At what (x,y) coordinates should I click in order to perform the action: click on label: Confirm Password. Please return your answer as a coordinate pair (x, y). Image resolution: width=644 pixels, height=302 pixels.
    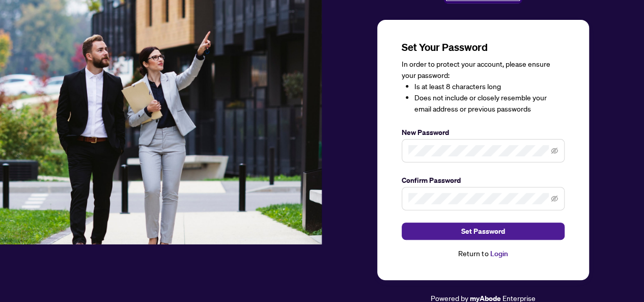
    Looking at the image, I should click on (483, 181).